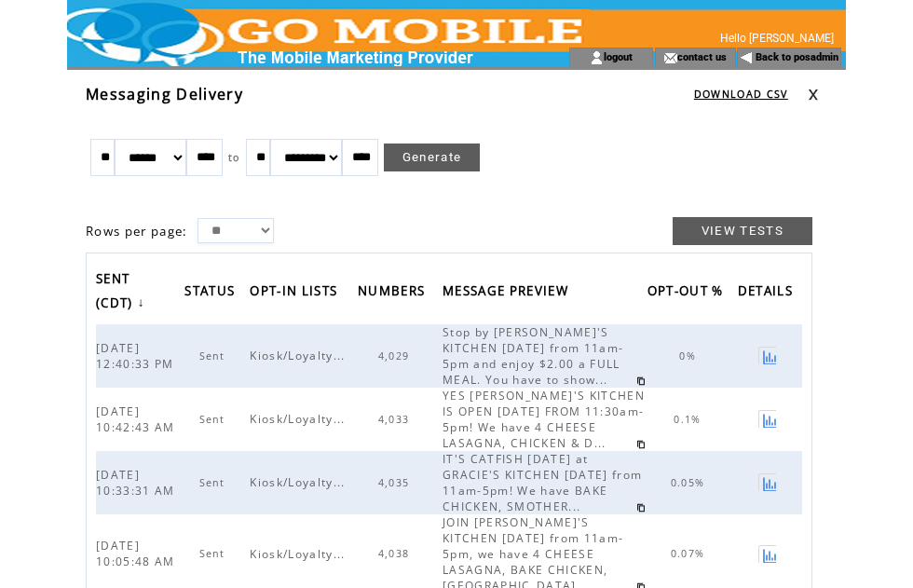 The image size is (913, 588). Describe the element at coordinates (510, 292) in the screenshot. I see `a: MESSAGE PREVIEW` at that location.